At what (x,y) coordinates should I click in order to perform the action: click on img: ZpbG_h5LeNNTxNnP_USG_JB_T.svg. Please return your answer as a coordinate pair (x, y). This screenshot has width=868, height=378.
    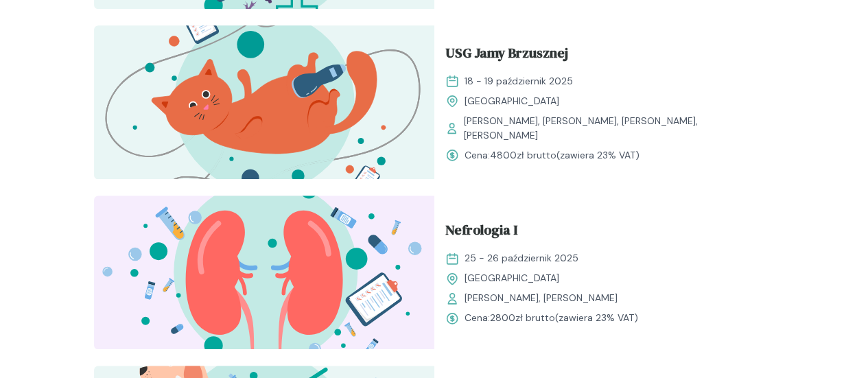
    Looking at the image, I should click on (264, 102).